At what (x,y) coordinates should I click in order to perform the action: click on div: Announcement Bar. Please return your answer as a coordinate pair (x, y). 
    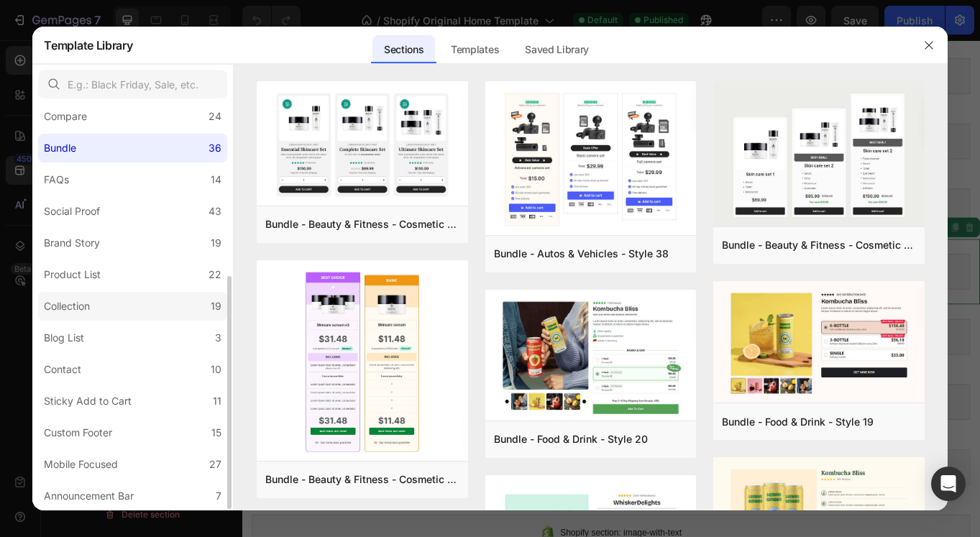
    Looking at the image, I should click on (89, 496).